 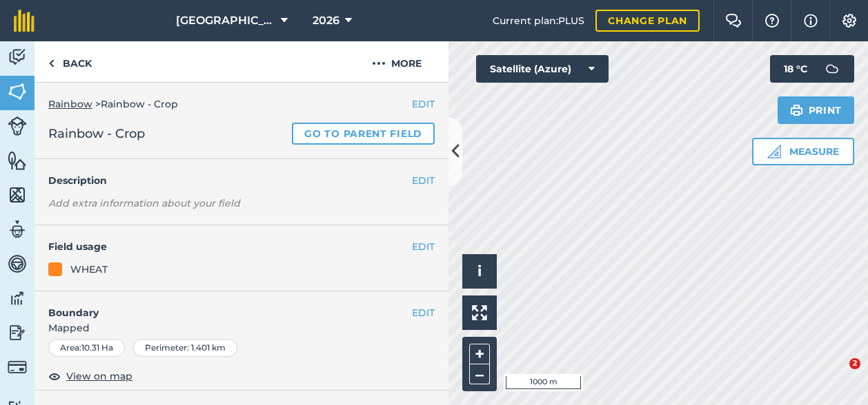 I want to click on img: Ruler icon, so click(x=774, y=151).